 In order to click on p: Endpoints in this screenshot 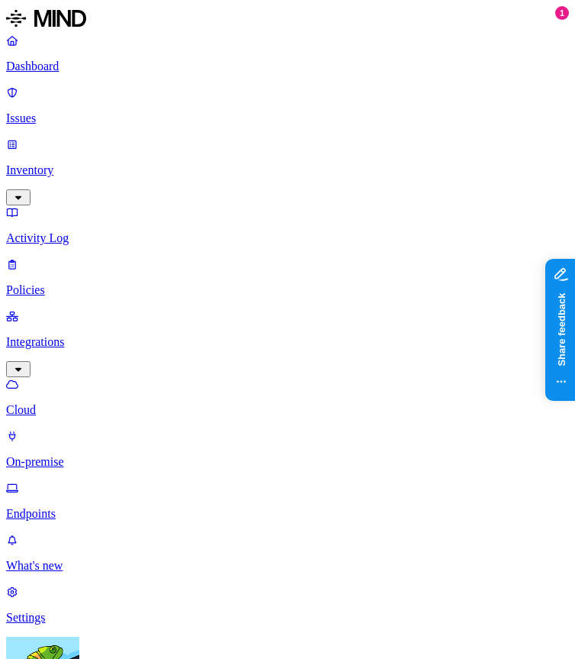, I will do `click(288, 514)`.